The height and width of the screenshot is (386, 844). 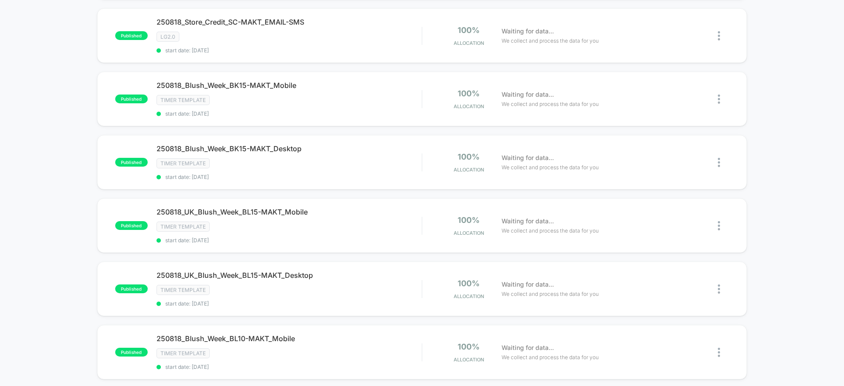 I want to click on span: 250818_Blush_Week_BL10-MAKT_Mobile, so click(x=289, y=339).